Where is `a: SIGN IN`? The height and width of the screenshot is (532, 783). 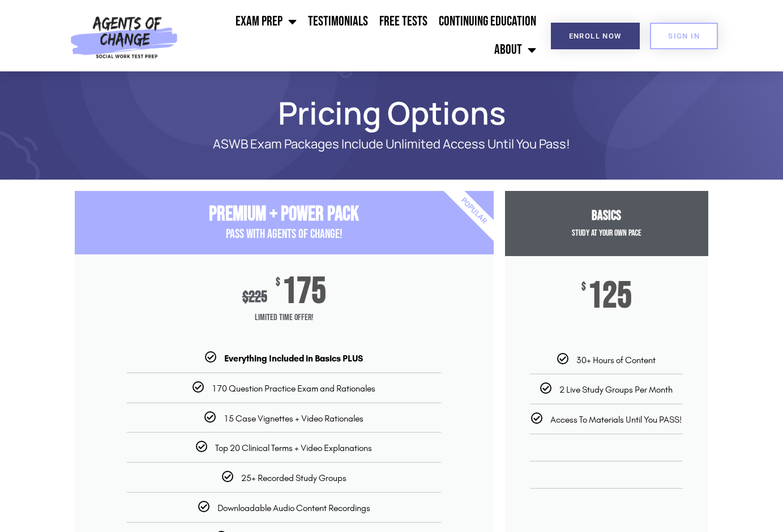
a: SIGN IN is located at coordinates (684, 35).